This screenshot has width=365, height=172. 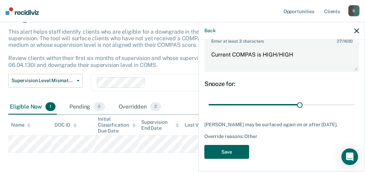 What do you see at coordinates (21, 125) in the screenshot?
I see `div: Name` at bounding box center [21, 125].